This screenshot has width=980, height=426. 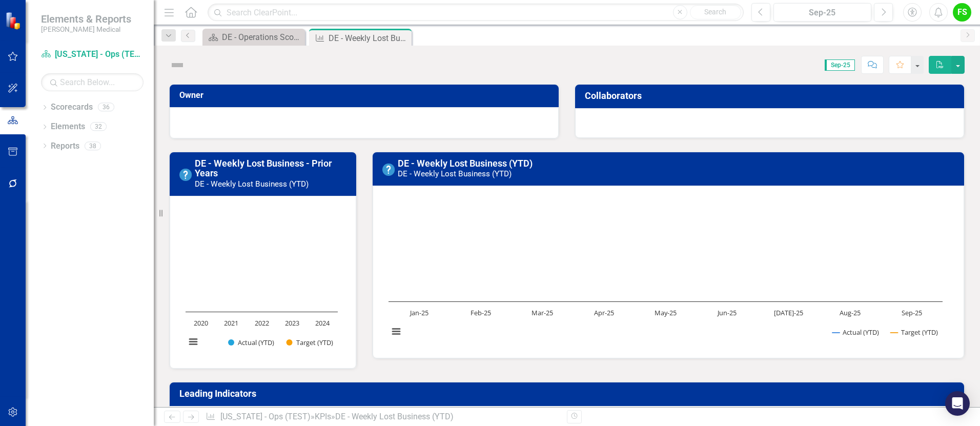 What do you see at coordinates (177, 65) in the screenshot?
I see `img: Not Defined` at bounding box center [177, 65].